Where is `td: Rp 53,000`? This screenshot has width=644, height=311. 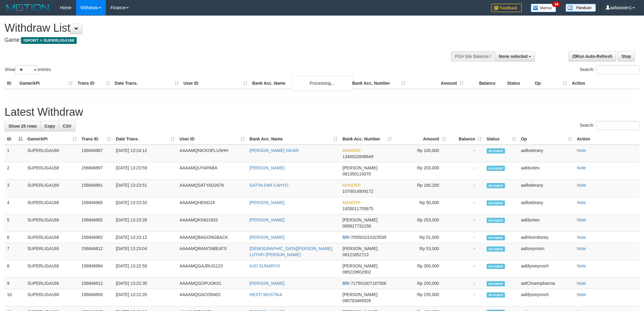 td: Rp 53,000 is located at coordinates (421, 251).